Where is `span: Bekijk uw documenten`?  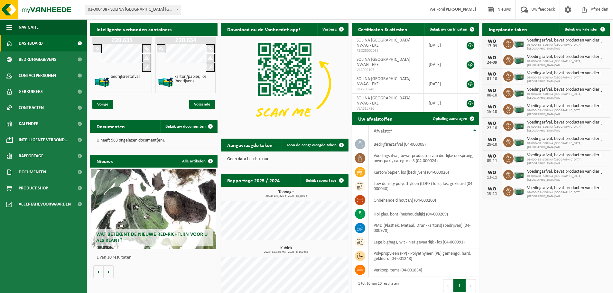 span: Bekijk uw documenten is located at coordinates (185, 126).